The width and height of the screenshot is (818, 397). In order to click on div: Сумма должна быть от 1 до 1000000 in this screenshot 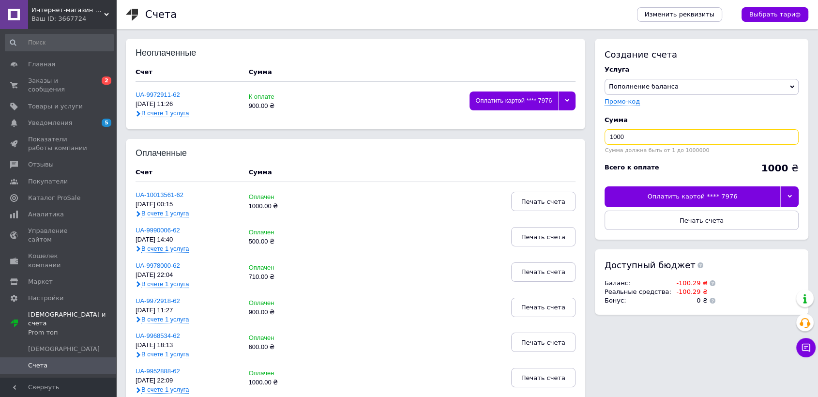, I will do `click(701, 150)`.